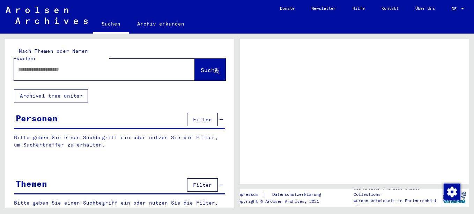  Describe the element at coordinates (456, 9) in the screenshot. I see `span: DE` at that location.